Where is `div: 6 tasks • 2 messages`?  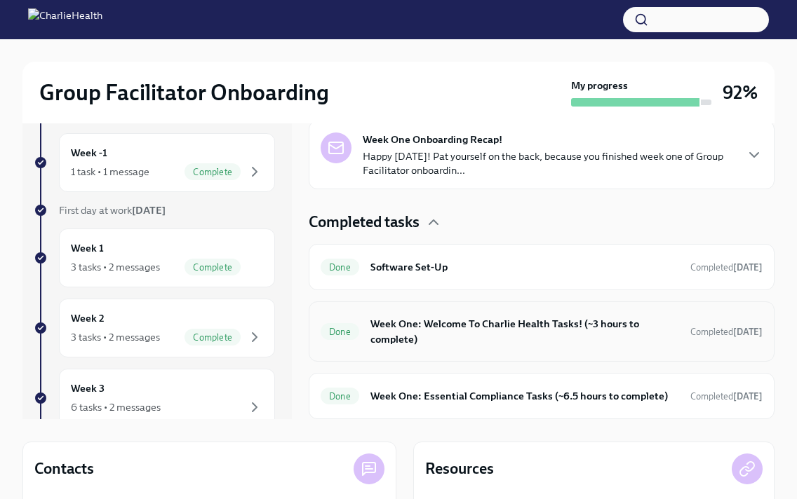 div: 6 tasks • 2 messages is located at coordinates (116, 407).